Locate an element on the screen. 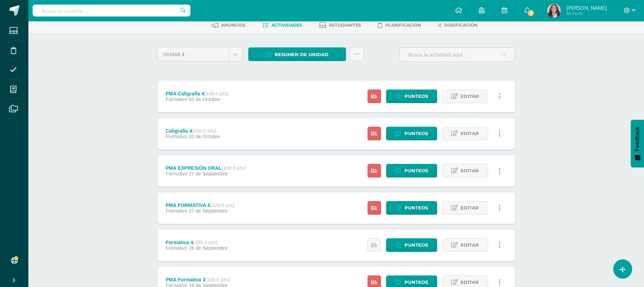 The image size is (644, 287). input: Busca un usuario... is located at coordinates (112, 10).